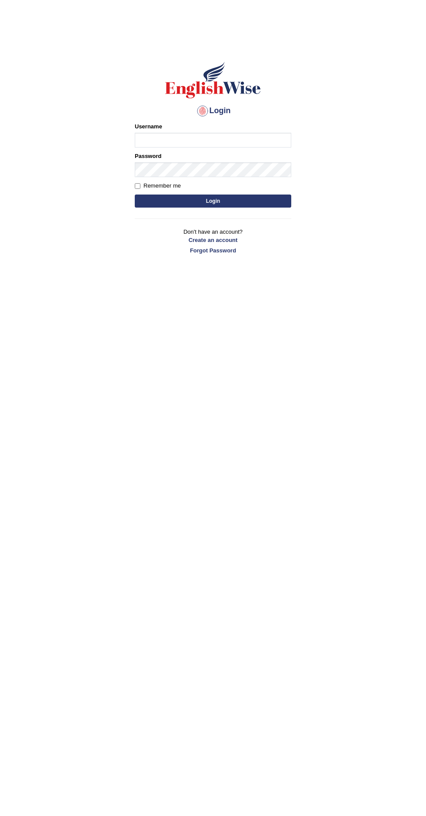 The image size is (426, 816). What do you see at coordinates (213, 241) in the screenshot?
I see `p: Don't have an account?` at bounding box center [213, 241].